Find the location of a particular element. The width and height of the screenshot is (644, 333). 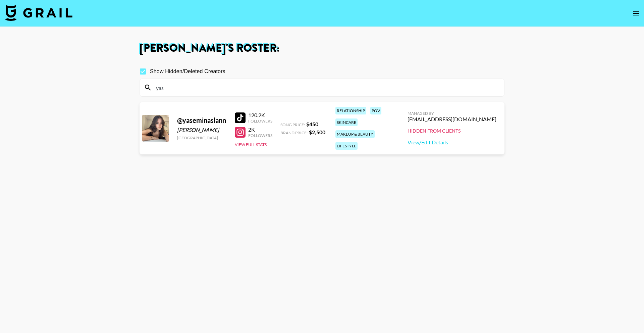

span: Song Price: is located at coordinates (292, 124).